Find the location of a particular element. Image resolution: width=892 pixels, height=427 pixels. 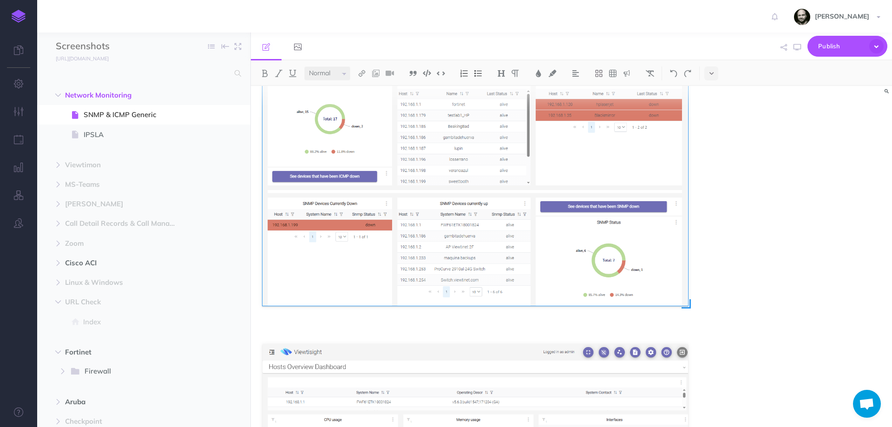

img: Inline code button is located at coordinates (441, 73).